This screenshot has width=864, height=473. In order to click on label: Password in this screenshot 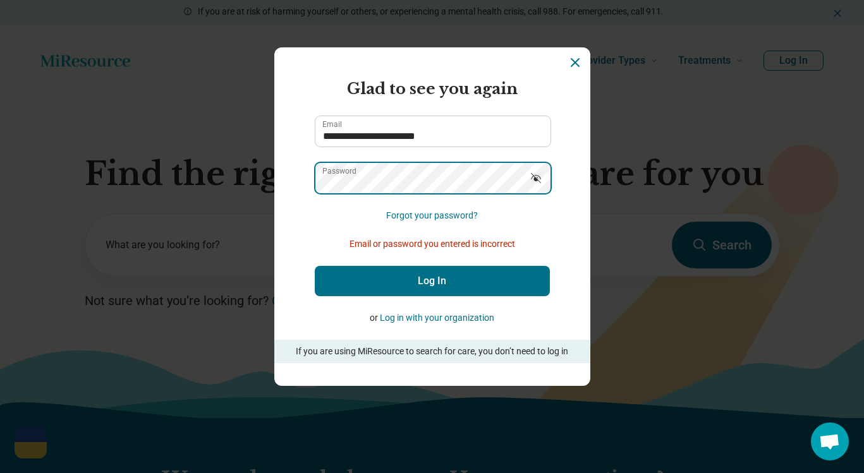, I will do `click(339, 171)`.